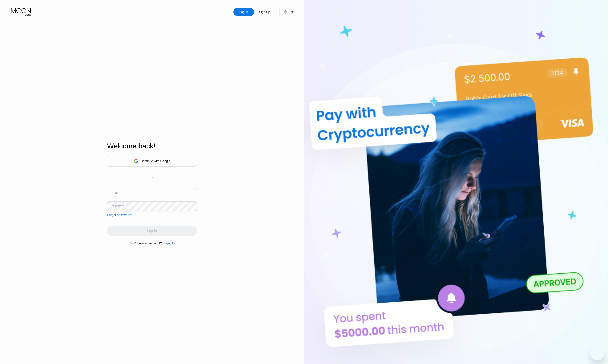 Image resolution: width=608 pixels, height=364 pixels. Describe the element at coordinates (243, 12) in the screenshot. I see `div: Log In` at that location.